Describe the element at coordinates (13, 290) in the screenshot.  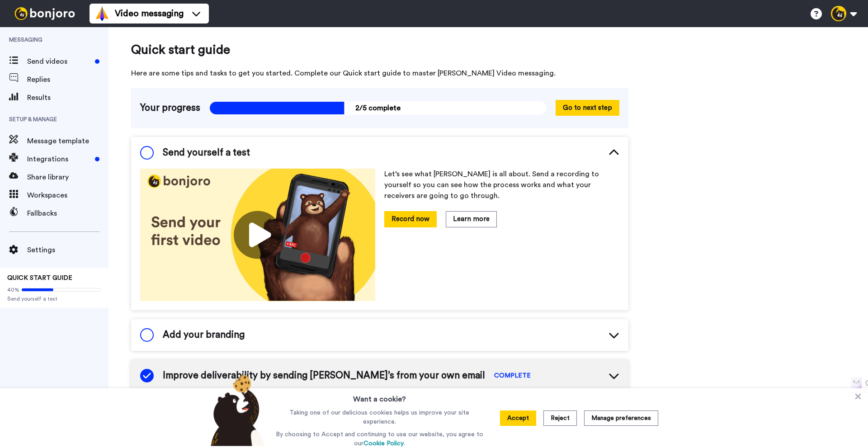
I see `span: 40%` at that location.